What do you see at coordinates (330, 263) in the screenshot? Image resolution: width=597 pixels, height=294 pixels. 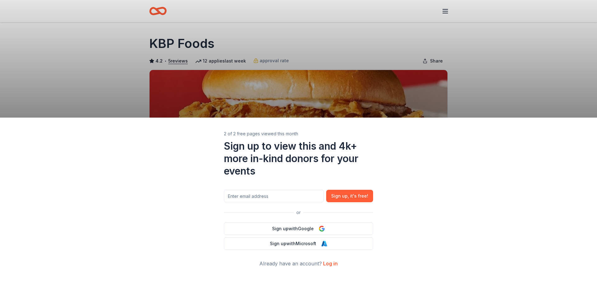 I see `a: Log in` at bounding box center [330, 263].